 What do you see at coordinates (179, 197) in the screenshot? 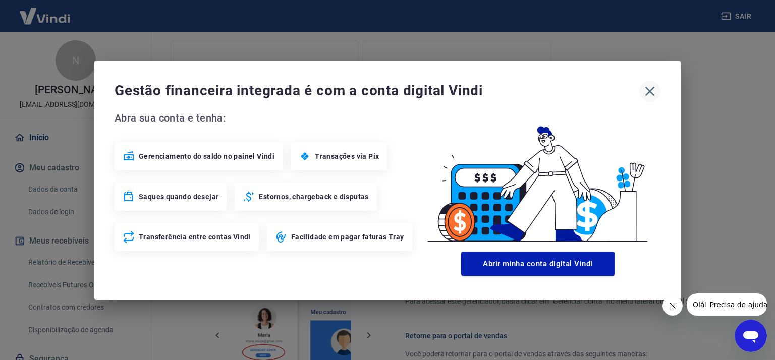
I see `span: Saques quando desejar` at bounding box center [179, 197].